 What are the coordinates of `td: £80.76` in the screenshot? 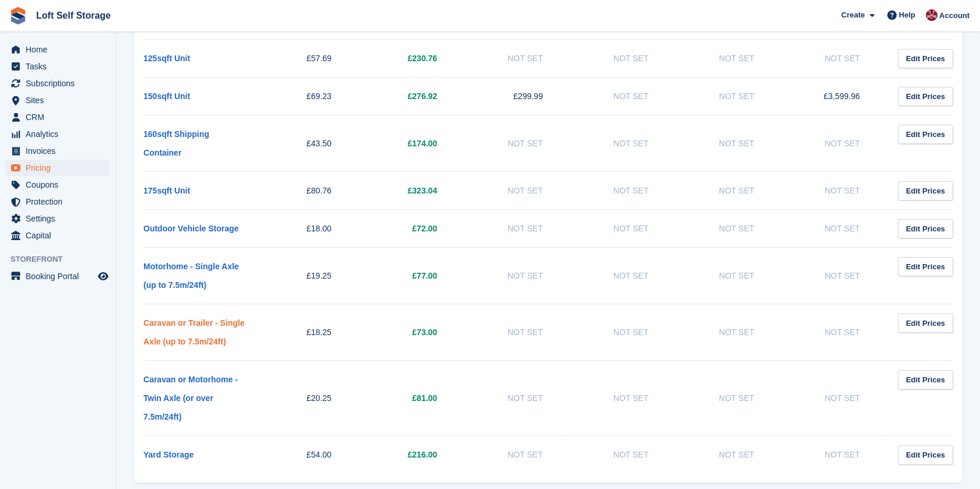 It's located at (302, 190).